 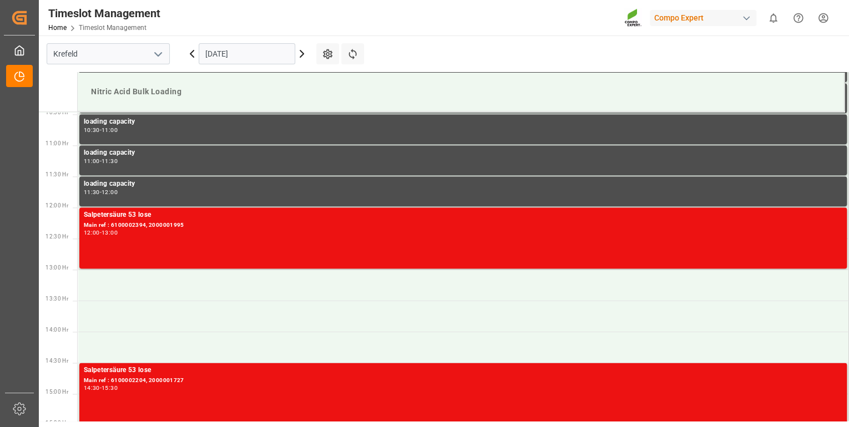 I want to click on a: Home, so click(x=57, y=28).